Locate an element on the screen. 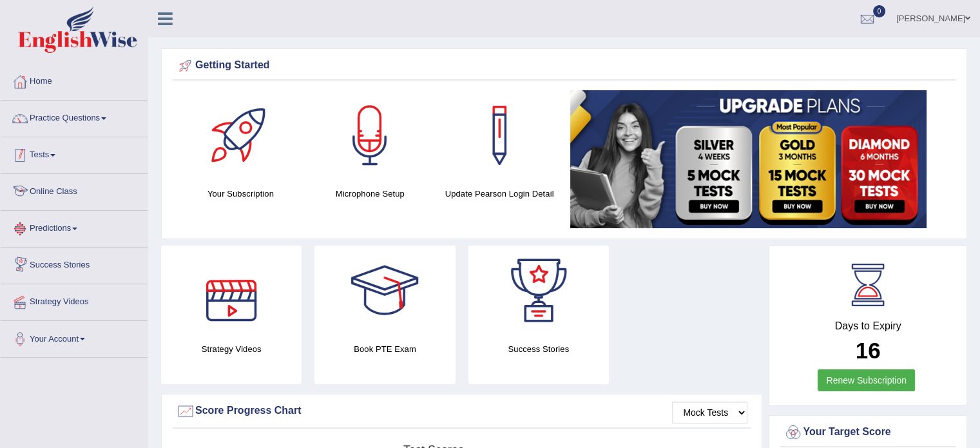  div: Score Progress Chart is located at coordinates (461, 411).